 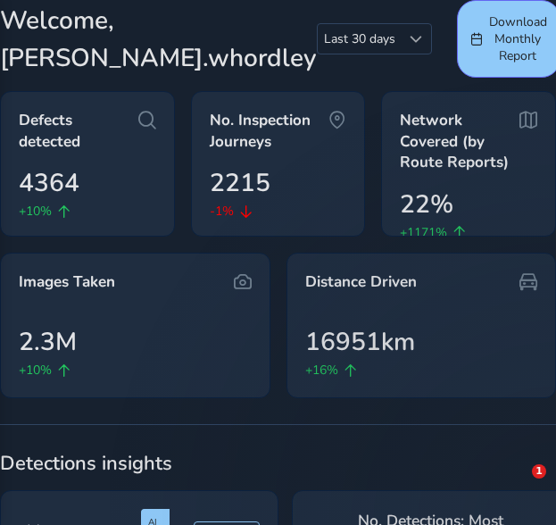 I want to click on span: Last 30 days, so click(x=360, y=38).